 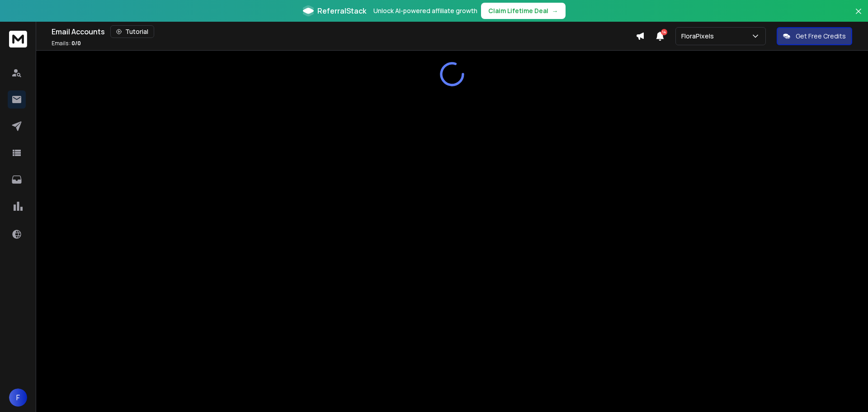 What do you see at coordinates (859, 16) in the screenshot?
I see `button: Close banner` at bounding box center [859, 16].